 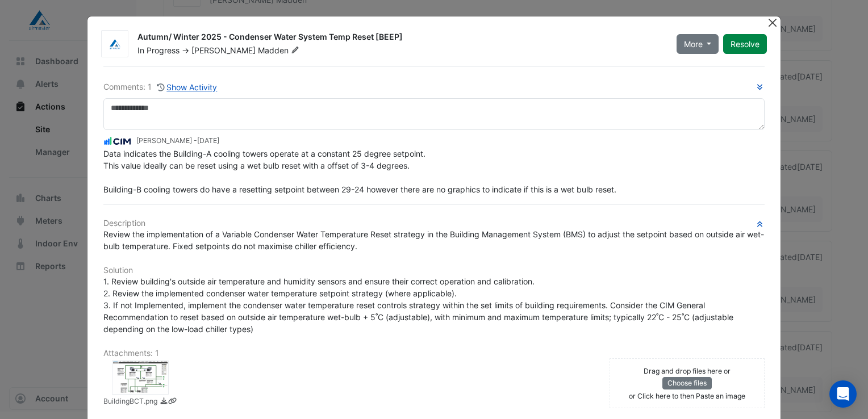 What do you see at coordinates (115, 44) in the screenshot?
I see `img: Airmaster Australia` at bounding box center [115, 44].